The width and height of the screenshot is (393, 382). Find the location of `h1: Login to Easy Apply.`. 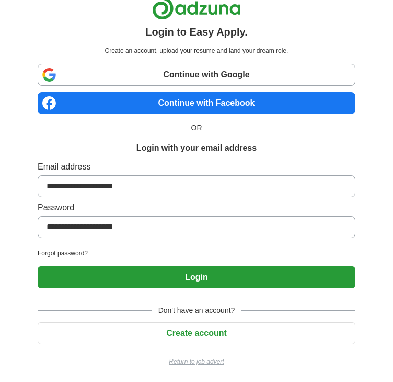

h1: Login to Easy Apply. is located at coordinates (197, 32).